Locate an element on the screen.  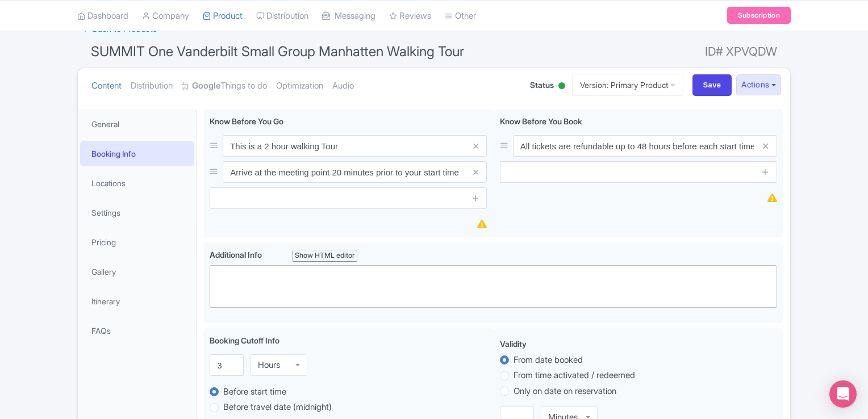
a: Gallery is located at coordinates (137, 271).